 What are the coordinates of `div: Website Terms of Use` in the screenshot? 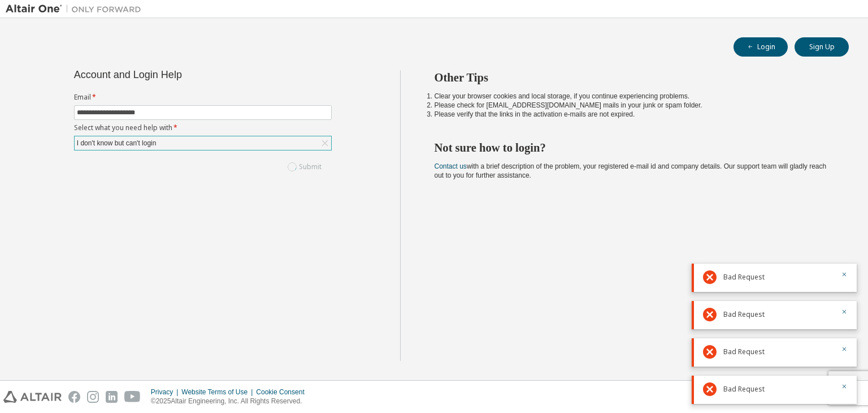 It's located at (218, 392).